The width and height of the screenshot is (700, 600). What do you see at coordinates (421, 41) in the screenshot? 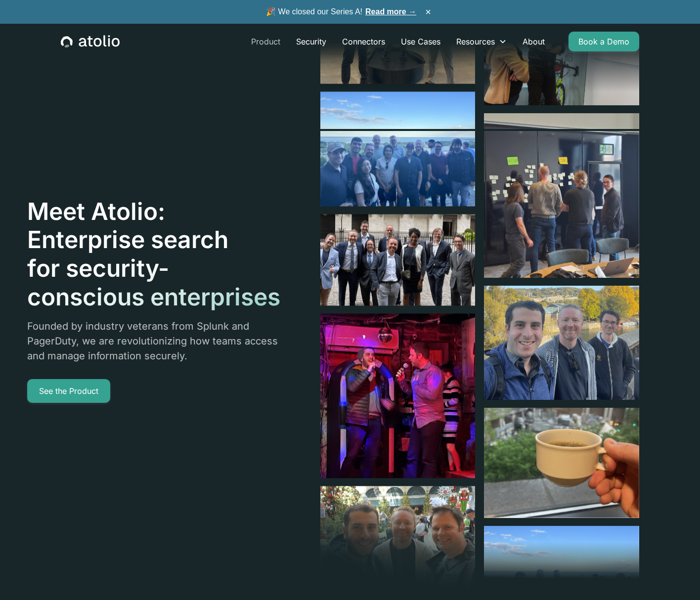
I see `a: Use Cases` at bounding box center [421, 41].